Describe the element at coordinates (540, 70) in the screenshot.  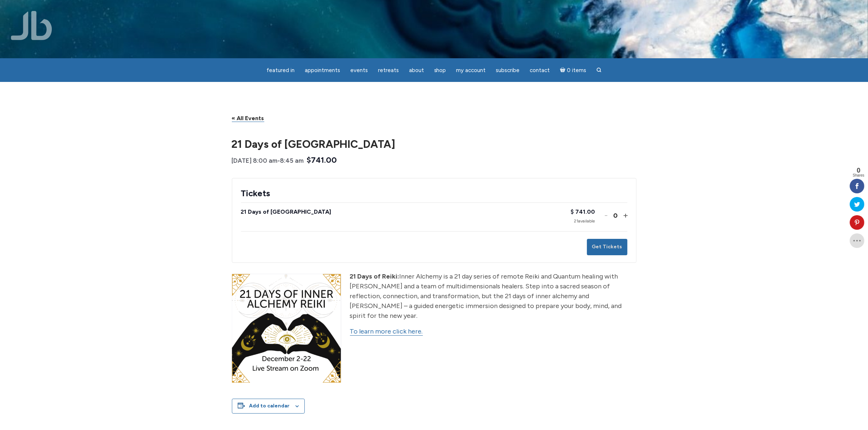
I see `span: Contact` at that location.